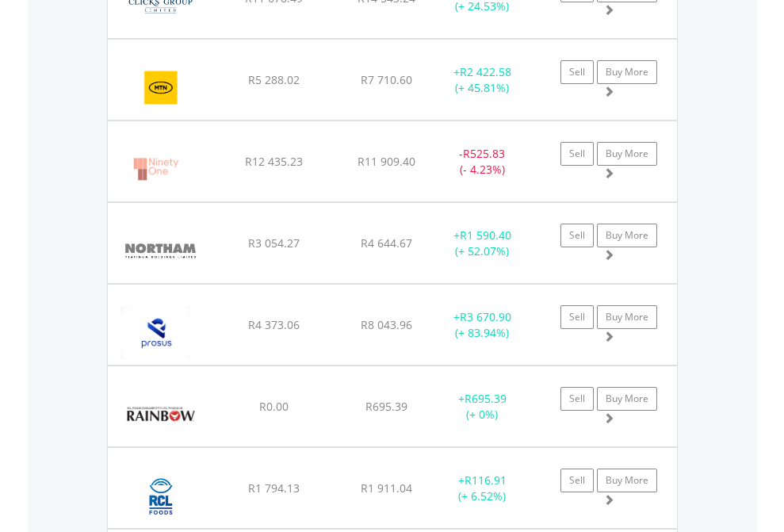 The height and width of the screenshot is (532, 784). I want to click on span: R5 288.02, so click(273, 80).